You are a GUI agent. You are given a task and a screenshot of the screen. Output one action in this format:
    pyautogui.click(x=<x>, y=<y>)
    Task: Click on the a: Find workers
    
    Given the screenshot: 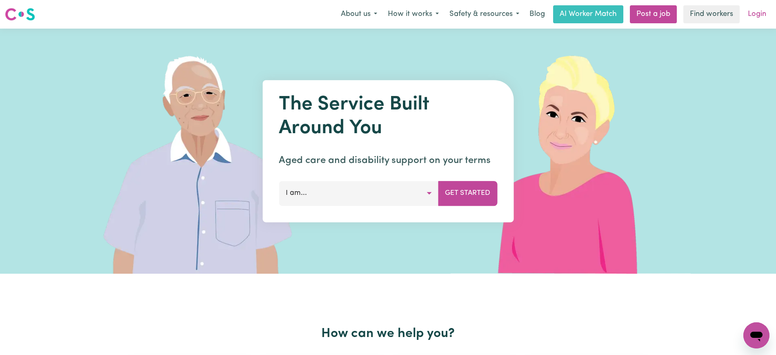 What is the action you would take?
    pyautogui.click(x=711, y=14)
    